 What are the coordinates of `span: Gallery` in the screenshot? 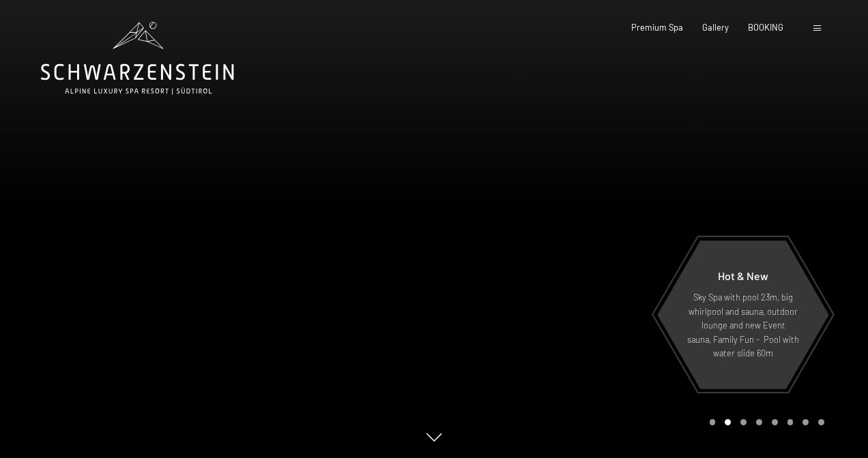 It's located at (716, 28).